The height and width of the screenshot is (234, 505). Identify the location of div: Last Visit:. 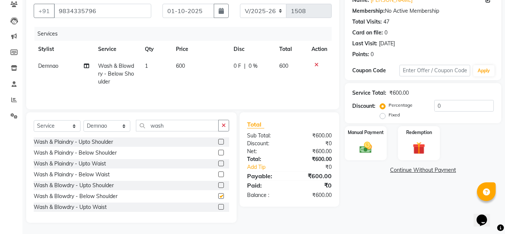
(365, 43).